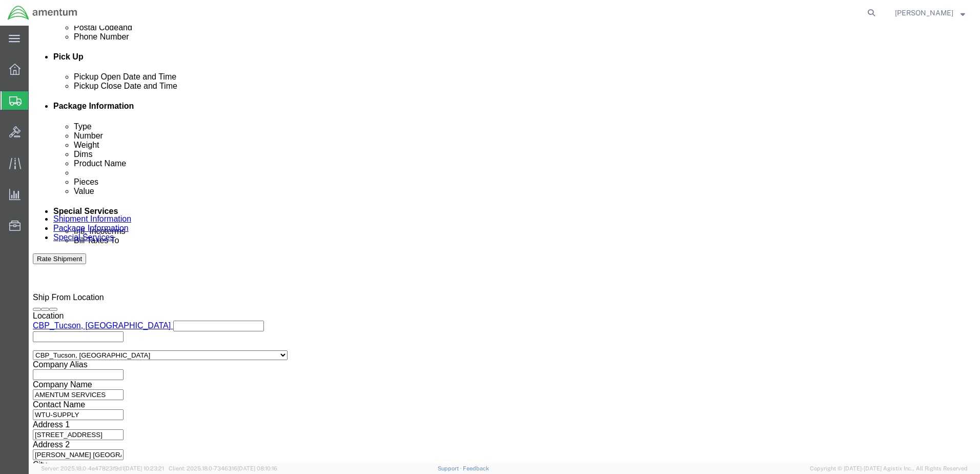 Image resolution: width=980 pixels, height=474 pixels. I want to click on a: Support, so click(450, 468).